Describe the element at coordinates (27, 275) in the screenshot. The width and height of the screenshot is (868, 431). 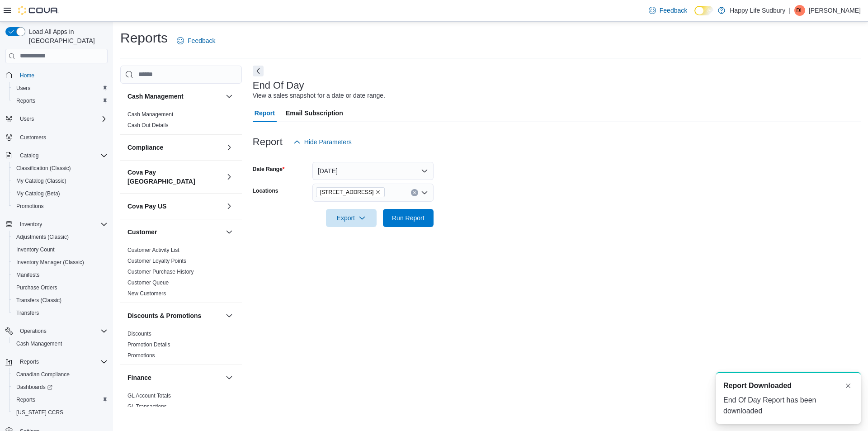
I see `span: Manifests` at that location.